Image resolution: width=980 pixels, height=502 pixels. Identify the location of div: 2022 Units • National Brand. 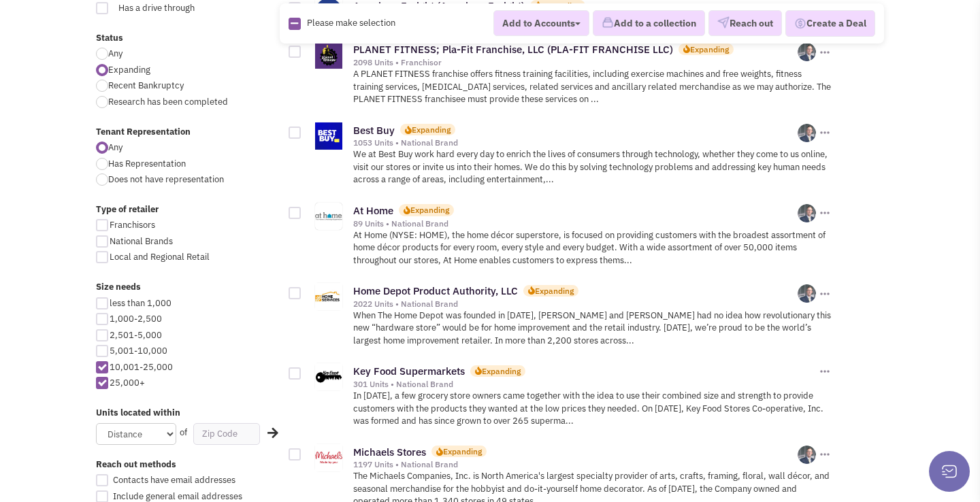
(575, 304).